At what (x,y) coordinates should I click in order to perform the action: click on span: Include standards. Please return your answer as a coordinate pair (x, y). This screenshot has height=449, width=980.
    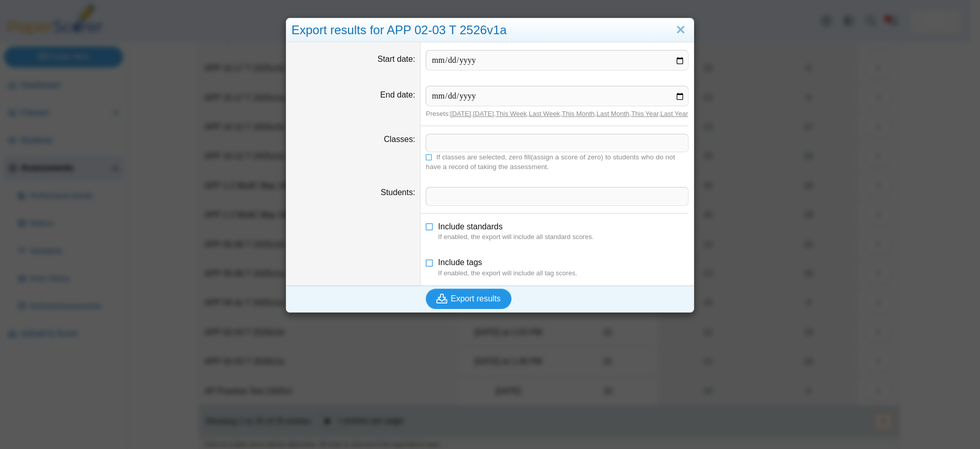
    Looking at the image, I should click on (470, 226).